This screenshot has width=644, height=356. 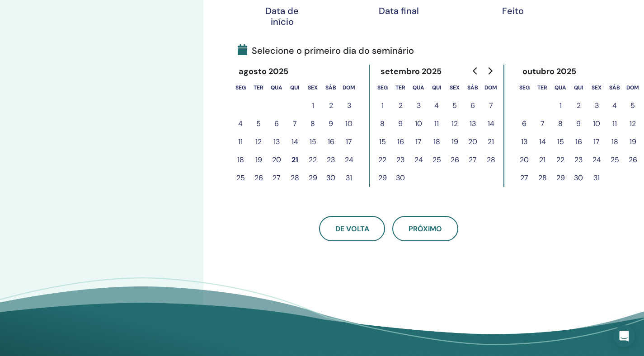 I want to click on div: Data de início, so click(x=282, y=16).